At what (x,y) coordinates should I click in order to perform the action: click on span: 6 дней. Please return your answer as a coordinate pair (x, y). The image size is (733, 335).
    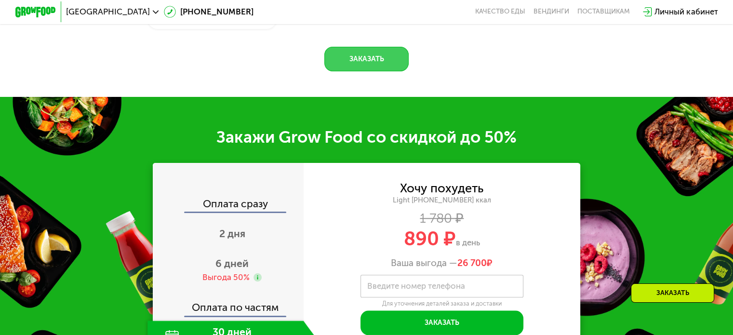
    Looking at the image, I should click on (232, 263).